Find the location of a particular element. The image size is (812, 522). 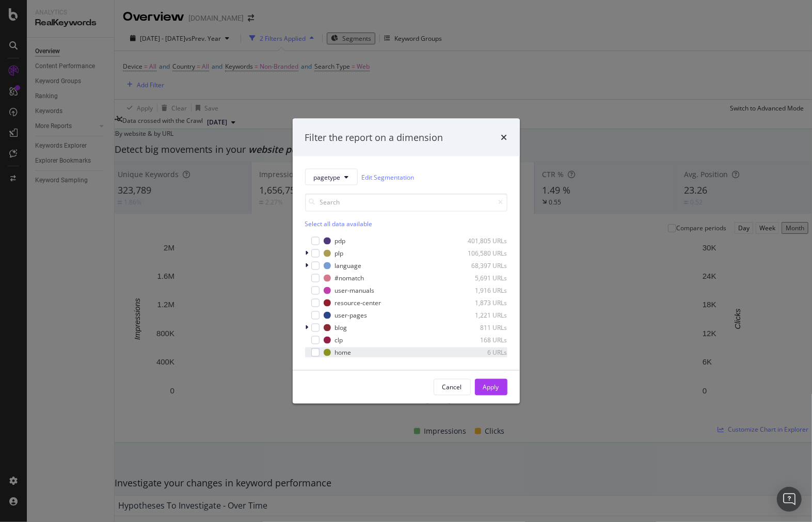

input: Search is located at coordinates (406, 202).